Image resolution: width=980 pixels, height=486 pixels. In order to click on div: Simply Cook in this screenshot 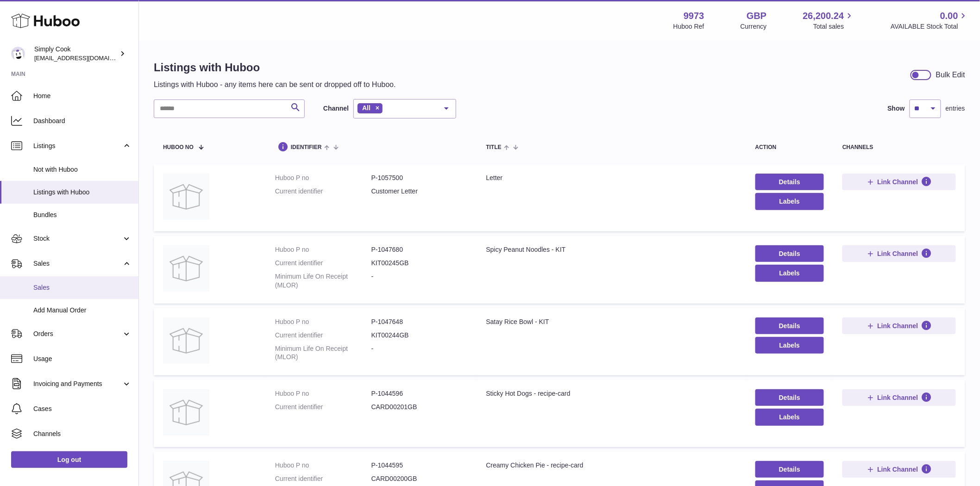, I will do `click(76, 54)`.